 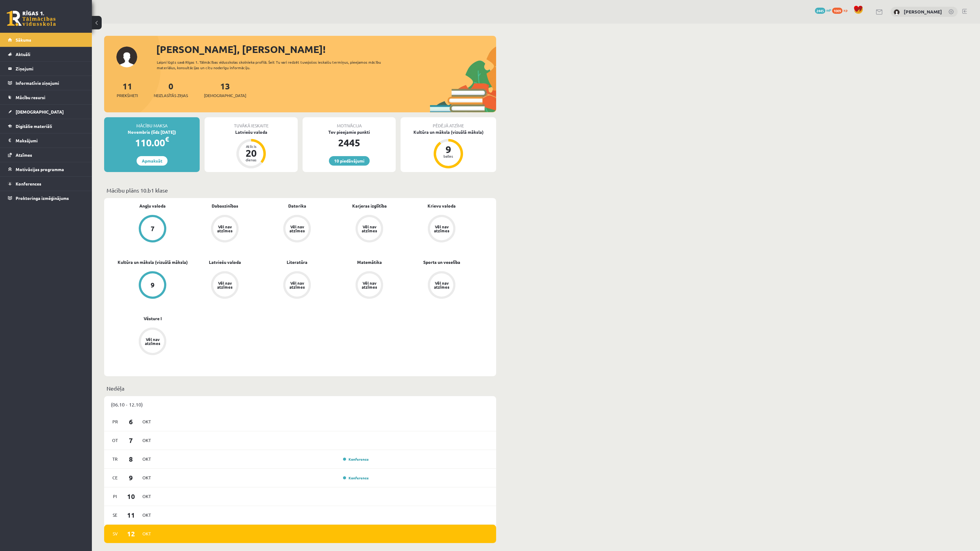 I want to click on span: Pi, so click(x=115, y=496).